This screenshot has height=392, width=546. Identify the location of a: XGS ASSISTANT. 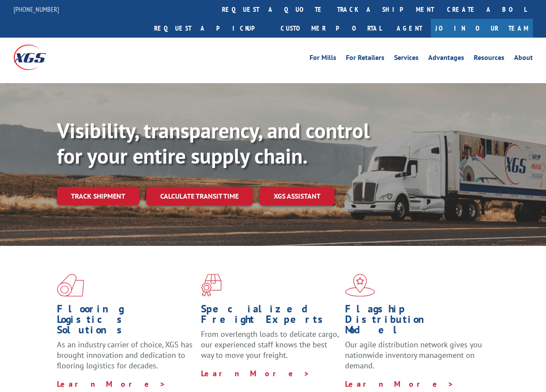
(297, 196).